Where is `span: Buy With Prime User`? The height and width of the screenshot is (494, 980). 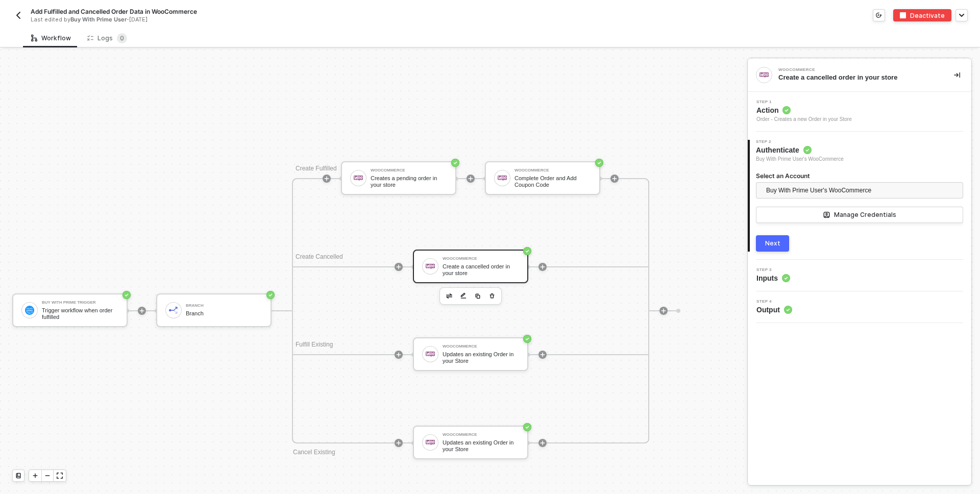 span: Buy With Prime User is located at coordinates (99, 20).